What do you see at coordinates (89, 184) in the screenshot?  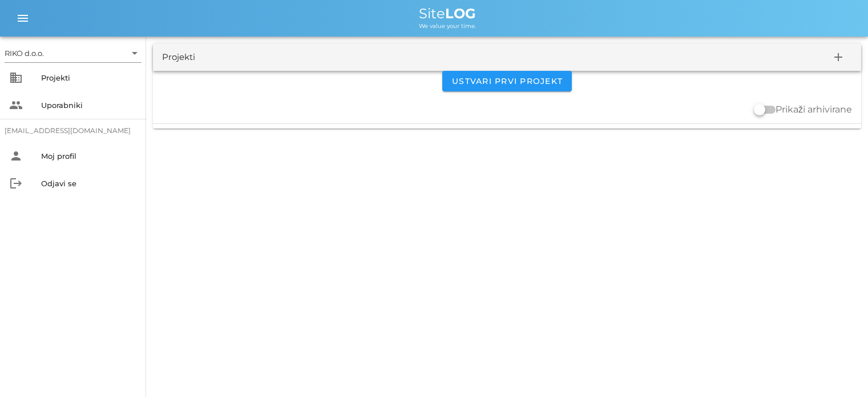 I see `div: Odjavi se` at bounding box center [89, 184].